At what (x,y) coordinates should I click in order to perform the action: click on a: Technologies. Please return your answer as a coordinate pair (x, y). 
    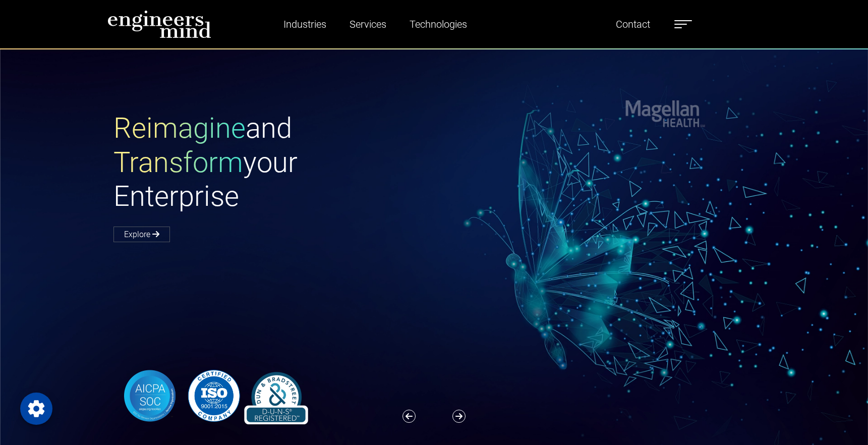
    Looking at the image, I should click on (438, 24).